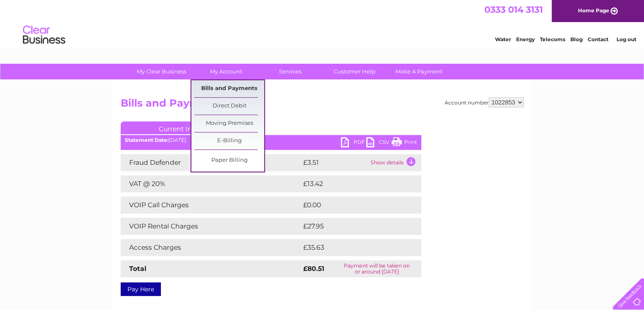 The width and height of the screenshot is (644, 310). Describe the element at coordinates (225, 72) in the screenshot. I see `a: My Account` at that location.